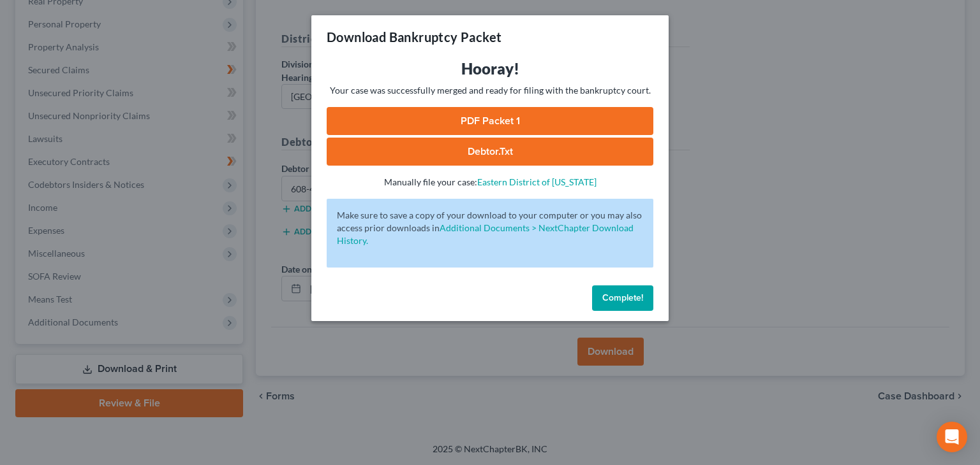 The image size is (980, 465). I want to click on a: Additional Documents > NextChapter Download History., so click(485, 234).